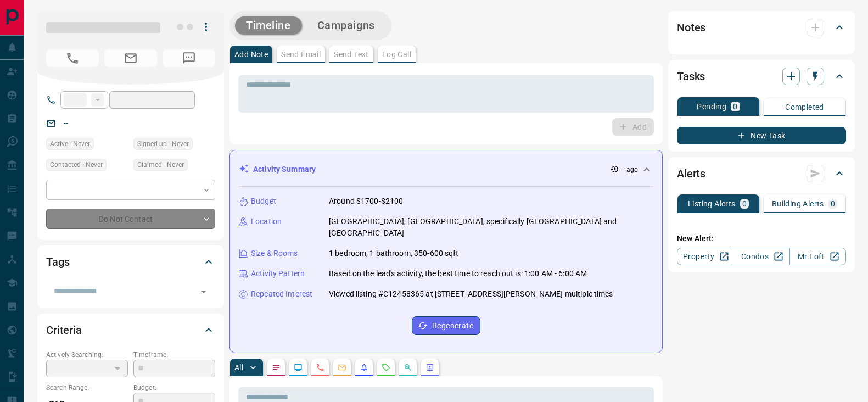 The height and width of the screenshot is (402, 868). Describe the element at coordinates (264, 201) in the screenshot. I see `p: Budget` at that location.